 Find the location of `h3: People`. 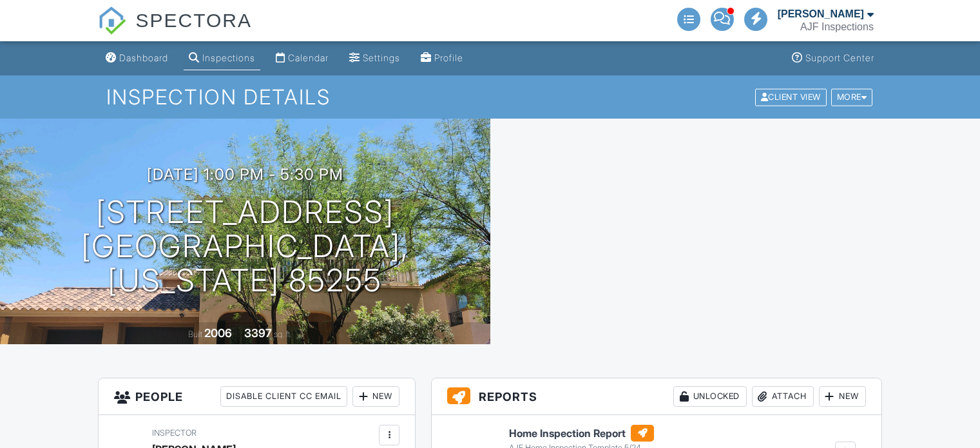

h3: People is located at coordinates (257, 397).